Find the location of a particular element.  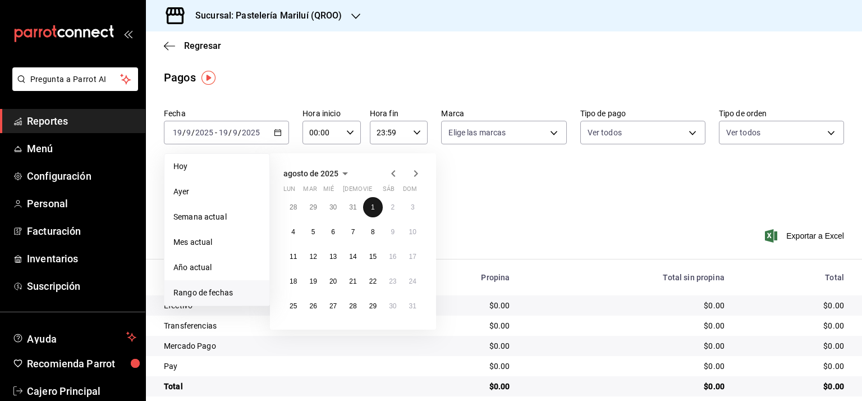

button: 20 de agosto de 2025 is located at coordinates (333, 281).